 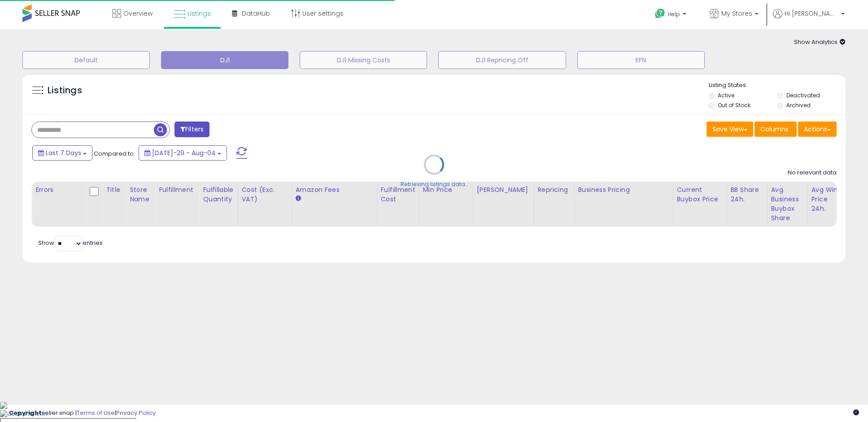 What do you see at coordinates (255, 13) in the screenshot?
I see `span: DataHub` at bounding box center [255, 13].